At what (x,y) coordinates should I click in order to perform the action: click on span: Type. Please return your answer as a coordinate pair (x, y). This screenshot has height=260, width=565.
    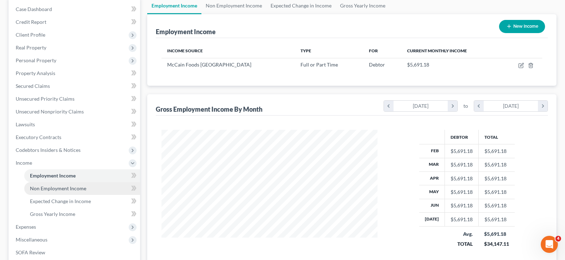
    Looking at the image, I should click on (306, 51).